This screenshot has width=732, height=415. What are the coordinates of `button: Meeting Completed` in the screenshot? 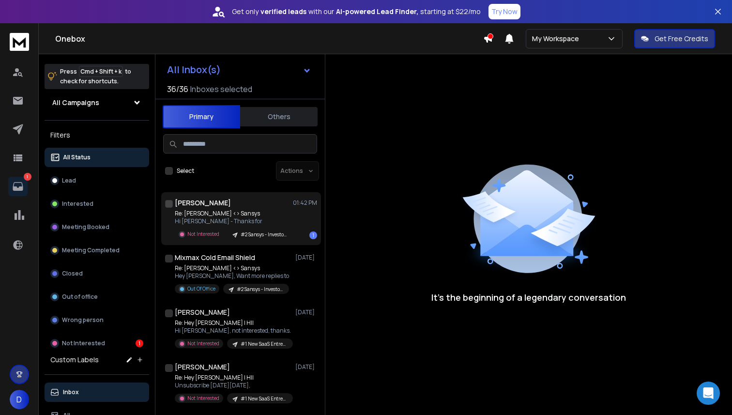 It's located at (97, 250).